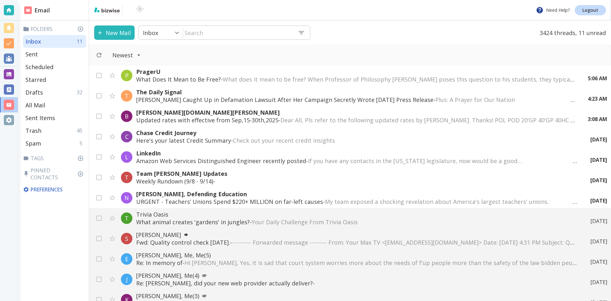  What do you see at coordinates (571, 32) in the screenshot?
I see `p: 3424 threads, 11 unread` at bounding box center [571, 32].